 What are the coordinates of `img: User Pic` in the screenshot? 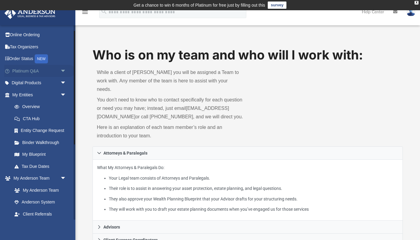 It's located at (411, 12).